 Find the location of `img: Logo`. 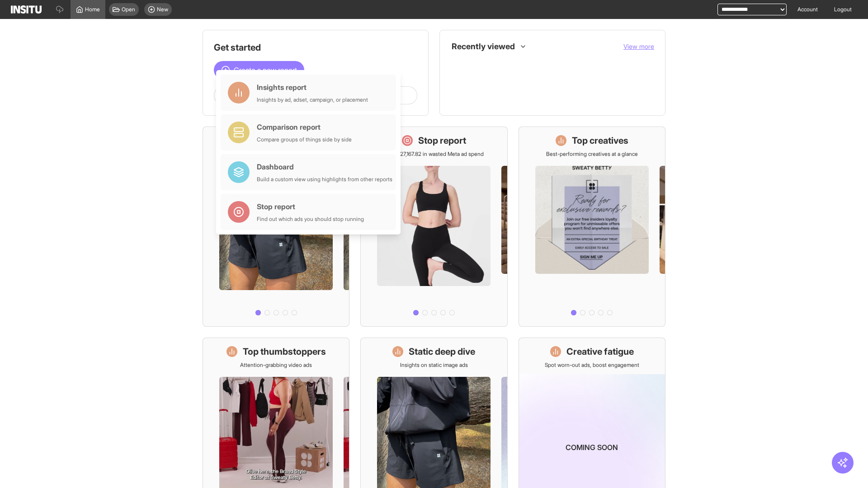

img: Logo is located at coordinates (27, 10).